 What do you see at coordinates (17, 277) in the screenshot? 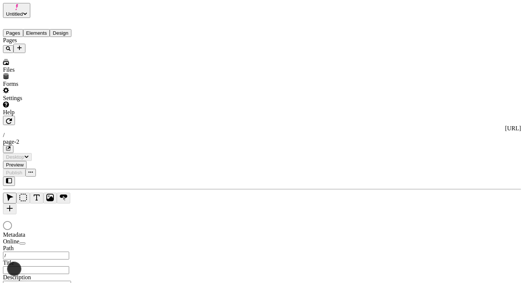
I see `span: Description` at bounding box center [17, 277].